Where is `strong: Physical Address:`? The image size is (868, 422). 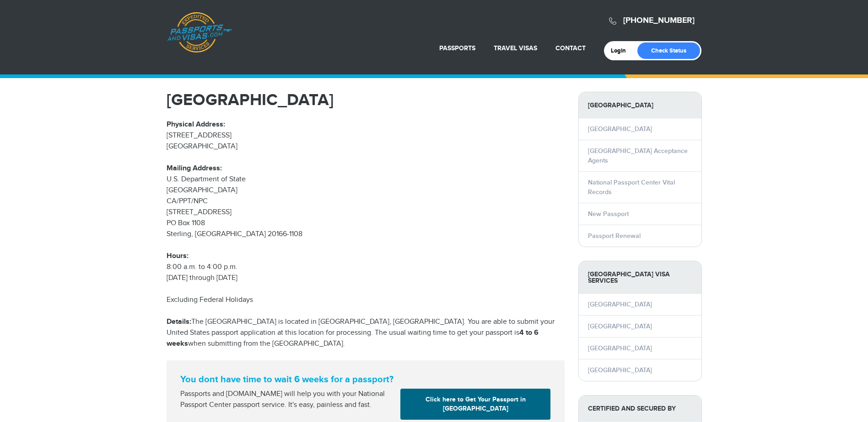
strong: Physical Address: is located at coordinates (196, 124).